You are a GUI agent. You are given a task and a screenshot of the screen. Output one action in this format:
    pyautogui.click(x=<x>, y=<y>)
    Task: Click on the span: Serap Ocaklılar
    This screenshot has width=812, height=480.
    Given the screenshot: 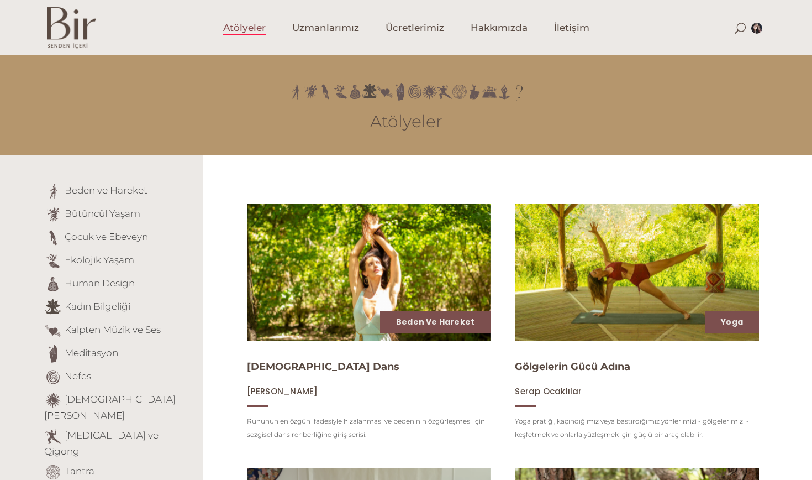 What is the action you would take?
    pyautogui.click(x=548, y=391)
    